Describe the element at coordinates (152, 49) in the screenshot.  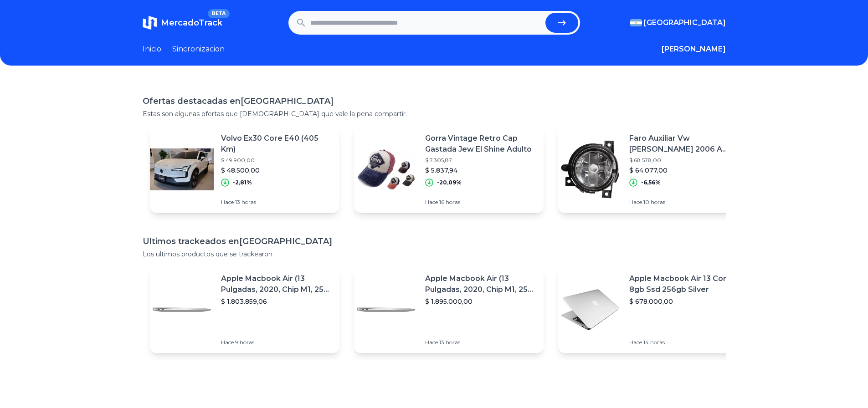
I see `a: Inicio` at that location.